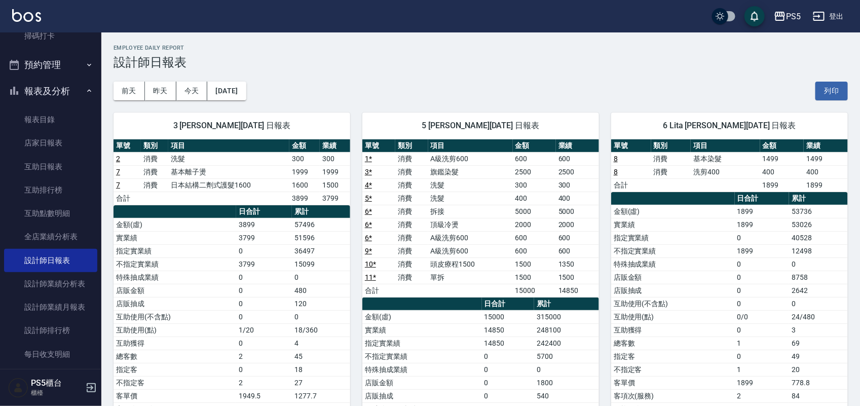  What do you see at coordinates (51, 167) in the screenshot?
I see `a: 互助日報表` at bounding box center [51, 167].